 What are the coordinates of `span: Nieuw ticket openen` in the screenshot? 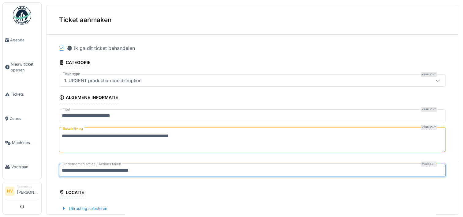 It's located at (25, 67).